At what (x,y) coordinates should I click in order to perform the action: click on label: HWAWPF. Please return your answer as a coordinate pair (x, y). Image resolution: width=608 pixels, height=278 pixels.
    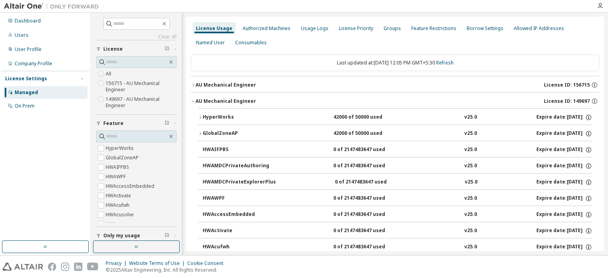
    Looking at the image, I should click on (116, 177).